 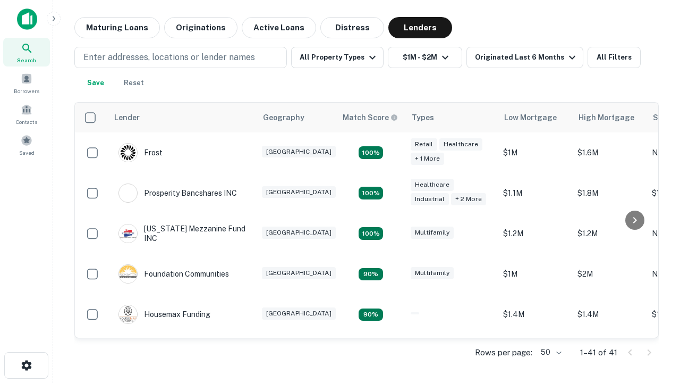 What do you see at coordinates (140, 152) in the screenshot?
I see `div: Frost` at bounding box center [140, 152].